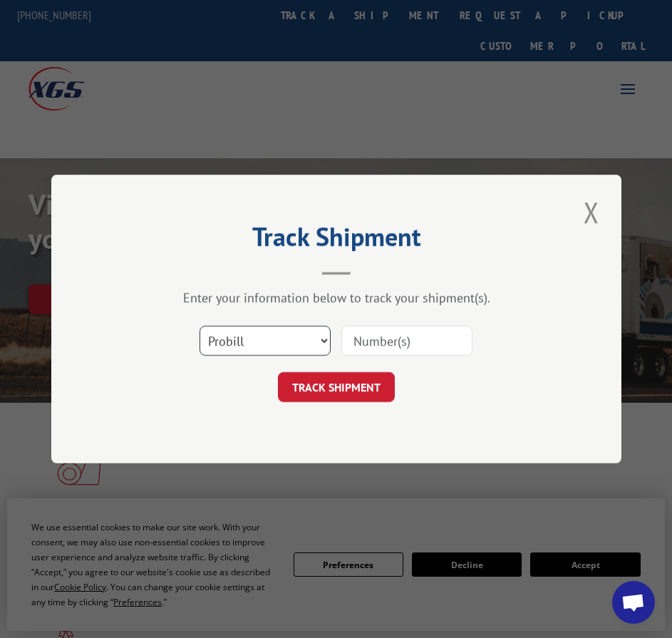 This screenshot has height=638, width=672. Describe the element at coordinates (407, 341) in the screenshot. I see `input: Number(s)` at that location.